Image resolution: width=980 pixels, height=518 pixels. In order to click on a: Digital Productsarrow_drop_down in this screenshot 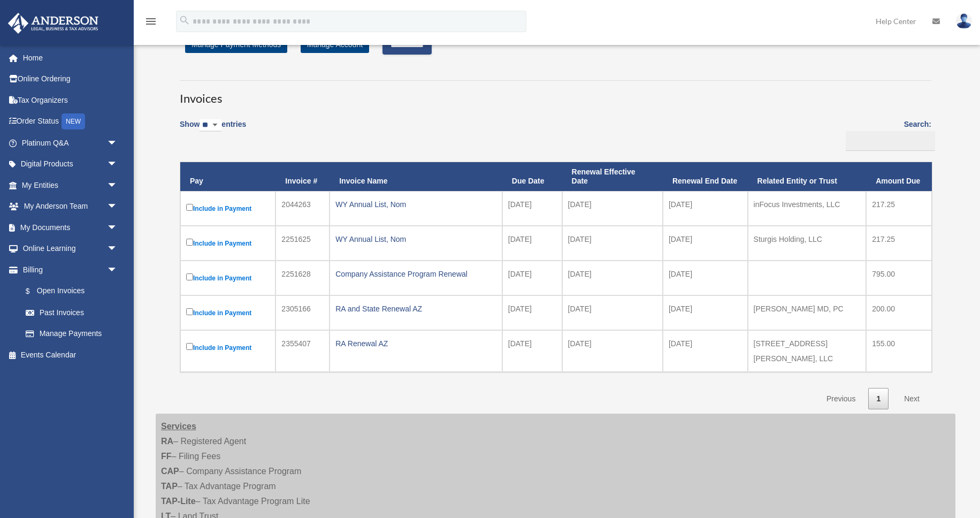, I will do `click(70, 164)`.